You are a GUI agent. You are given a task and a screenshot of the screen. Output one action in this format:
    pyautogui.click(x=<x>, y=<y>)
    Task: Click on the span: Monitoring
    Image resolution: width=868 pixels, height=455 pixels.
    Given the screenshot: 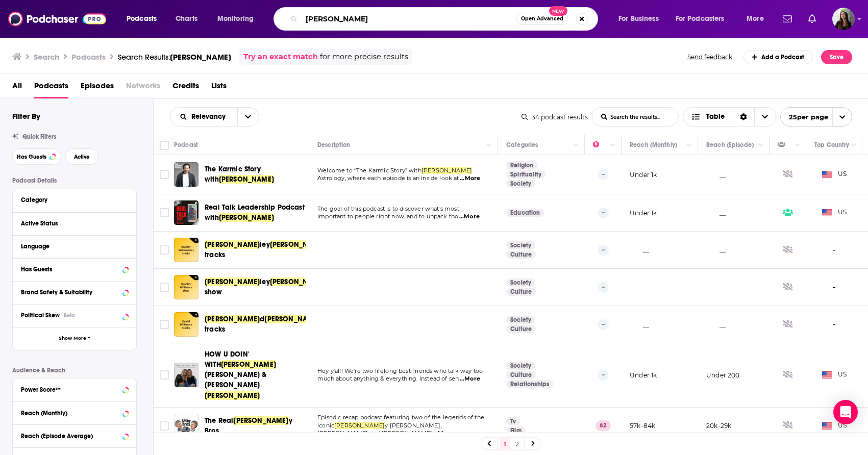 What is the action you would take?
    pyautogui.click(x=235, y=19)
    